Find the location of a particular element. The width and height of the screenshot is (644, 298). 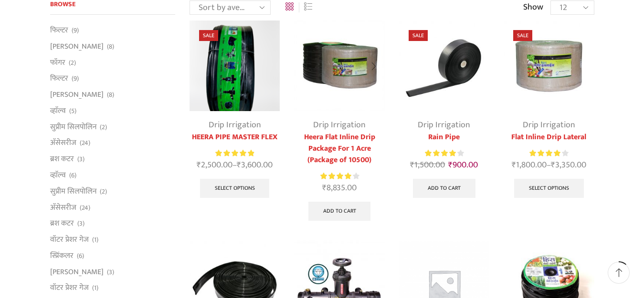

a: Select options for “Flat Inline Drip Lateral” is located at coordinates (549, 188).